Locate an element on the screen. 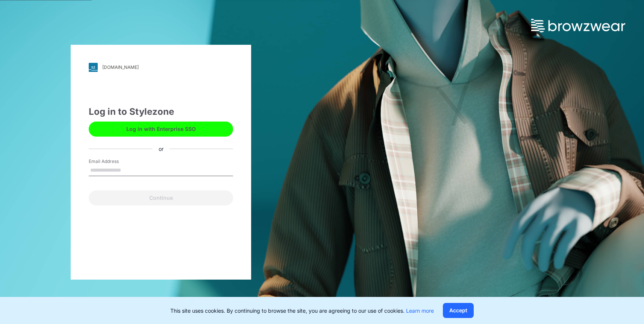  img: svg+xml;base64,PHN2ZyB3aWR0aD0iMjgiIGhlaWdodD0iMjgiIHZpZXdCb3g9IjAgMCAyOCAyOCIgZmlsbD0ibm9uZSIgeG... is located at coordinates (93, 67).